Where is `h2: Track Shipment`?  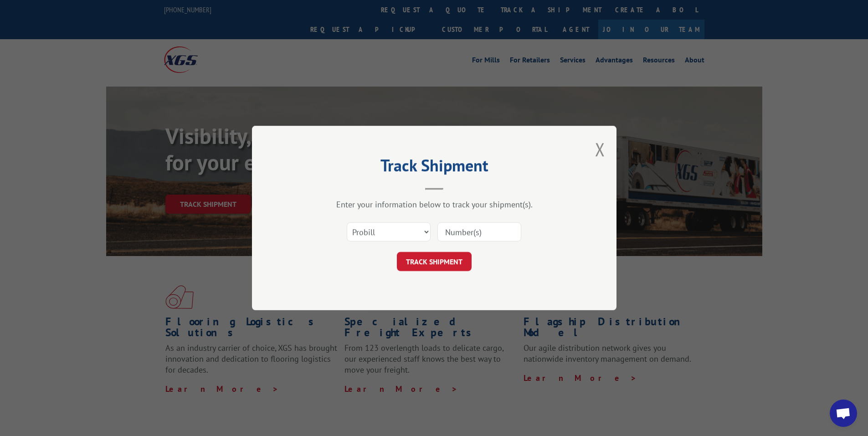 h2: Track Shipment is located at coordinates (435, 167).